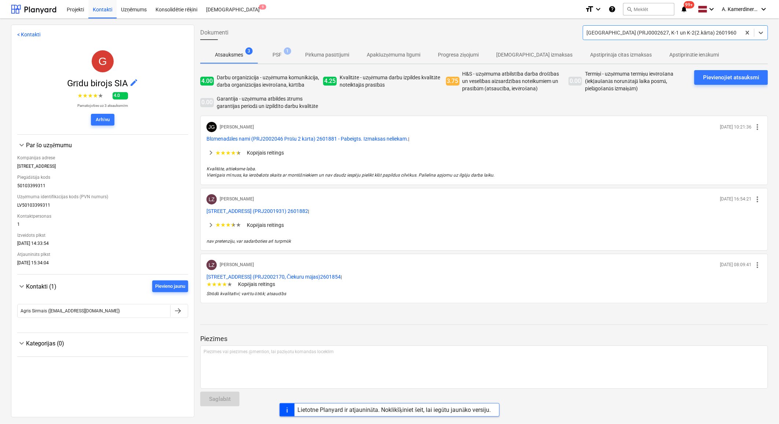 The width and height of the screenshot is (779, 424). I want to click on span: Blūmenadāles nami (PRJ2002046 Prūšu 2 kārta) 2601881 - Pabeigts. Izmaksas neliekam., so click(308, 139).